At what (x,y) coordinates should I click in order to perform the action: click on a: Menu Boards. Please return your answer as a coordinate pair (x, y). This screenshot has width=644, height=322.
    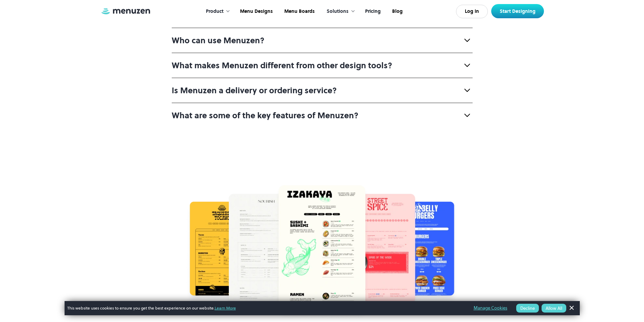
    Looking at the image, I should click on (299, 11).